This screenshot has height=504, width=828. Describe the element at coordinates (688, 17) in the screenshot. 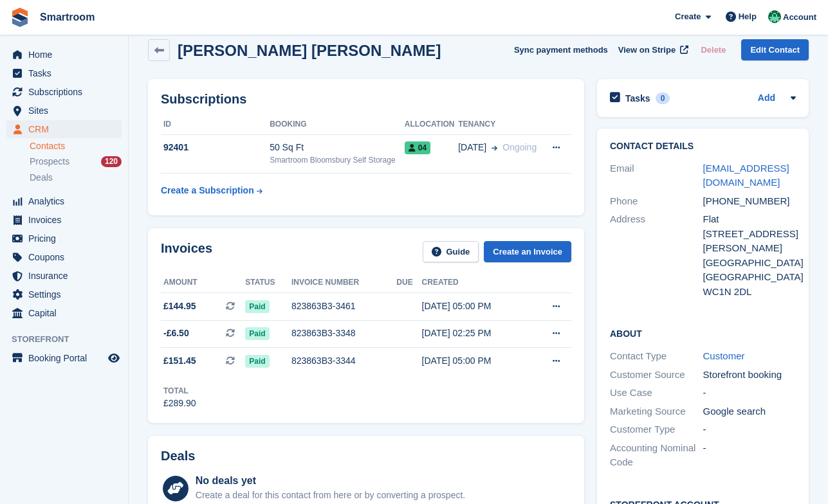

I see `span: Create` at that location.